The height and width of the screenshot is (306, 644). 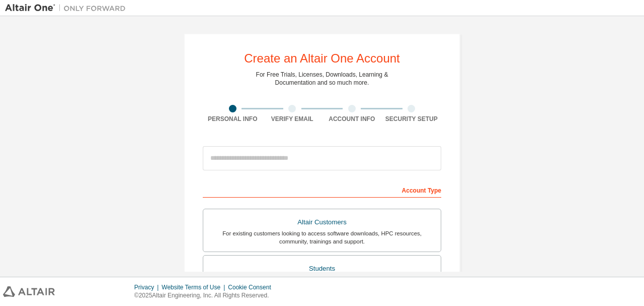 I want to click on div: For existing customers looking to access software downloads, HPC resources, community, trainings ..., so click(x=322, y=237).